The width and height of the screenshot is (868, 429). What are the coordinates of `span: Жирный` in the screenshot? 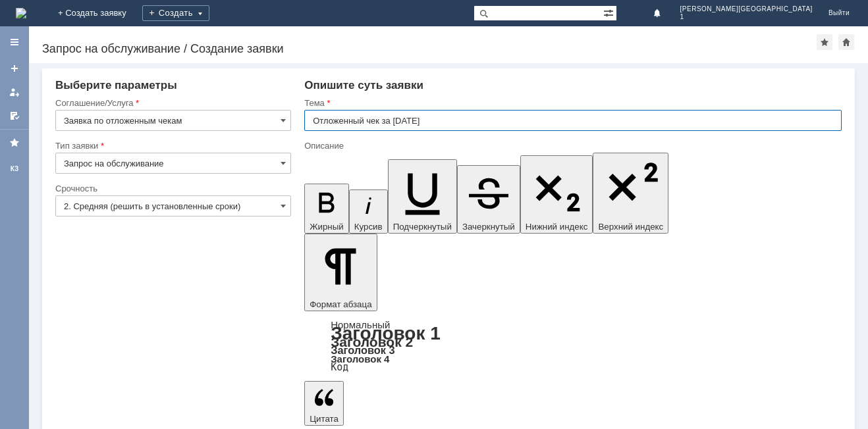 It's located at (327, 227).